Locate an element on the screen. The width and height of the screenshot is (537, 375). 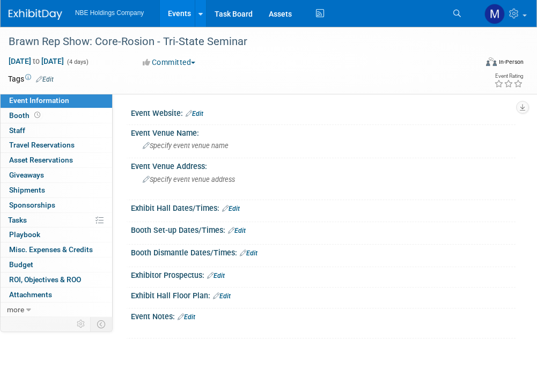
div: Event Venue Name: is located at coordinates (323, 131).